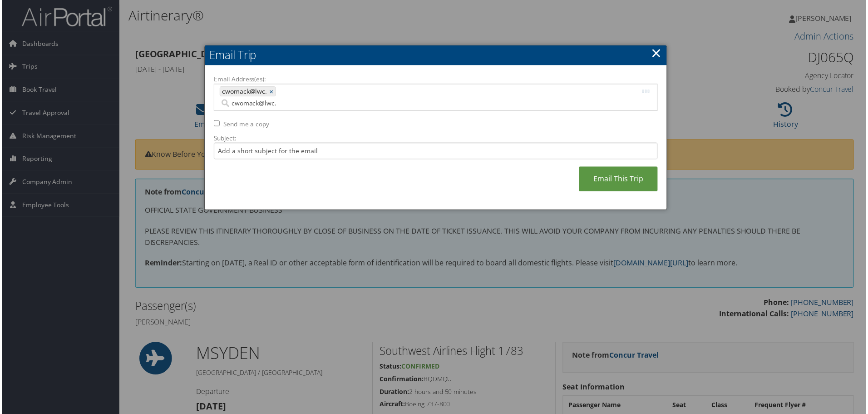  Describe the element at coordinates (246, 125) in the screenshot. I see `label: Send me a copy` at that location.